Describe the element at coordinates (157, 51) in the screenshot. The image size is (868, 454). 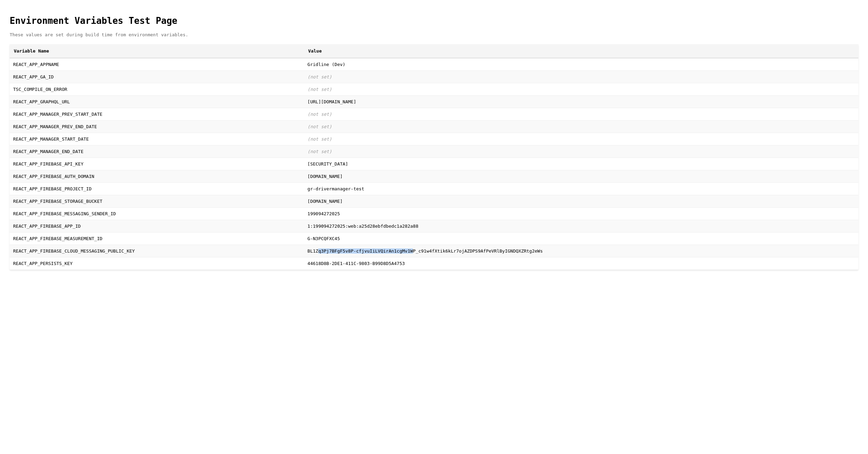
I see `th: Variable Name` at that location.